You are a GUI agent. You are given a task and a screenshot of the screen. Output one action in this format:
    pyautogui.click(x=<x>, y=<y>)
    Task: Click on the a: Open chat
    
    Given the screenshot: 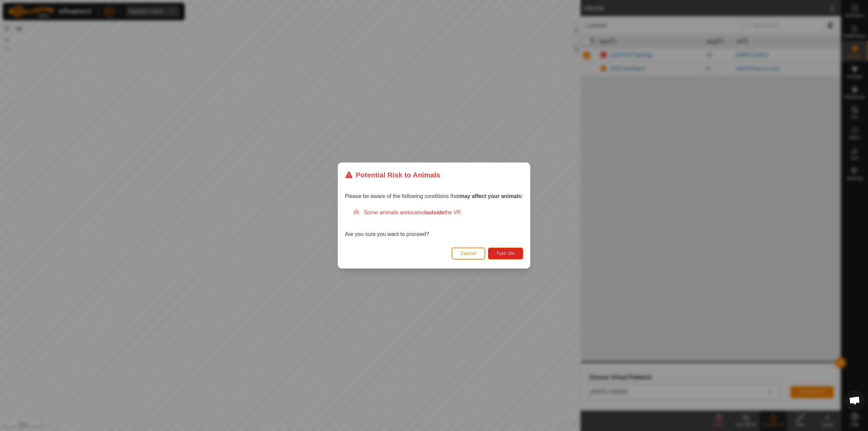 What is the action you would take?
    pyautogui.click(x=855, y=400)
    